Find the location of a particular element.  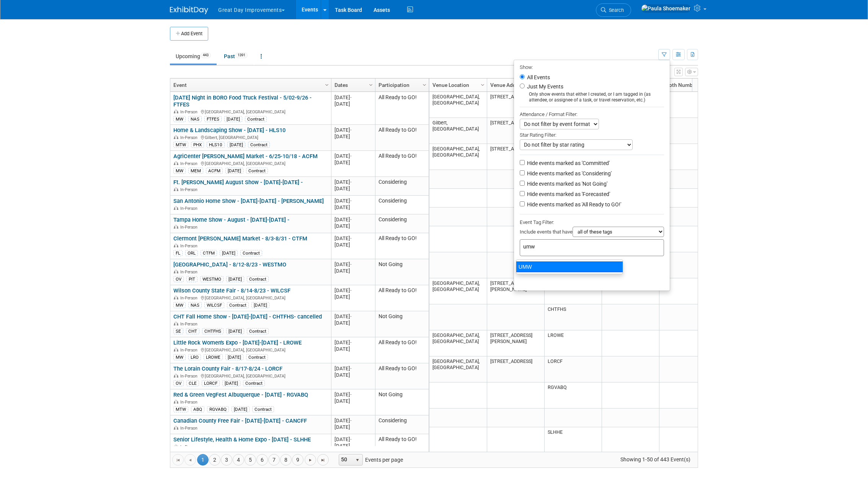

span: Go to the previous page is located at coordinates (190, 460).